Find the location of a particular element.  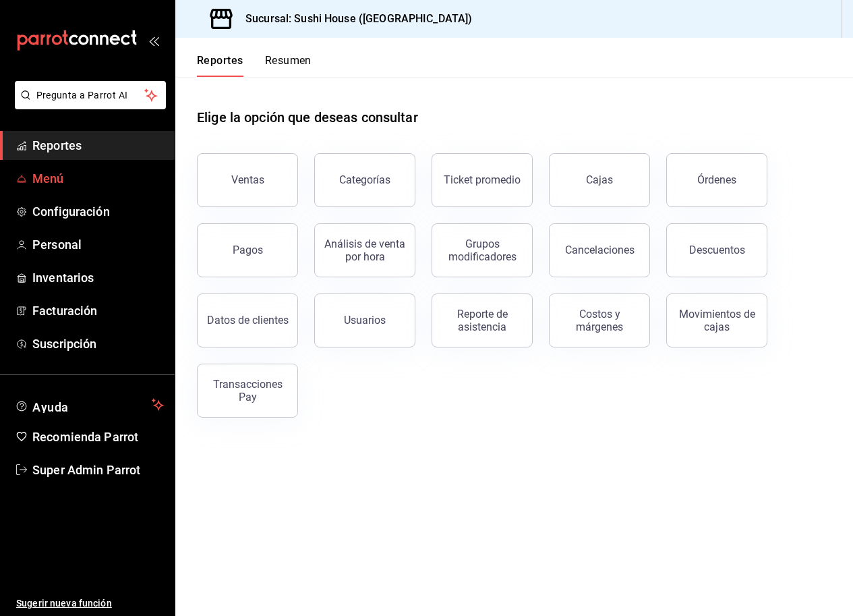

span: Recomienda Parrot is located at coordinates (97, 437).